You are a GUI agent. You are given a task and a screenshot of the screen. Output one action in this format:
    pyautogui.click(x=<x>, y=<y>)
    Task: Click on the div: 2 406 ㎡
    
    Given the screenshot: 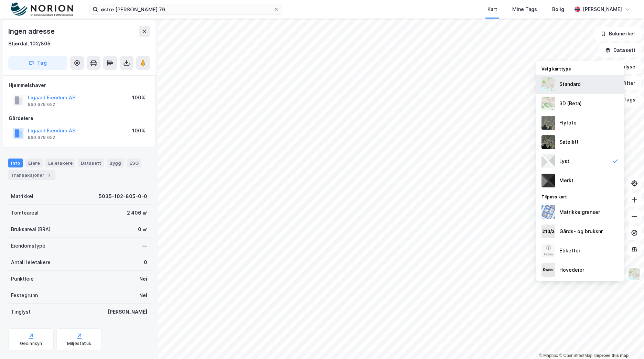 What is the action you would take?
    pyautogui.click(x=137, y=213)
    